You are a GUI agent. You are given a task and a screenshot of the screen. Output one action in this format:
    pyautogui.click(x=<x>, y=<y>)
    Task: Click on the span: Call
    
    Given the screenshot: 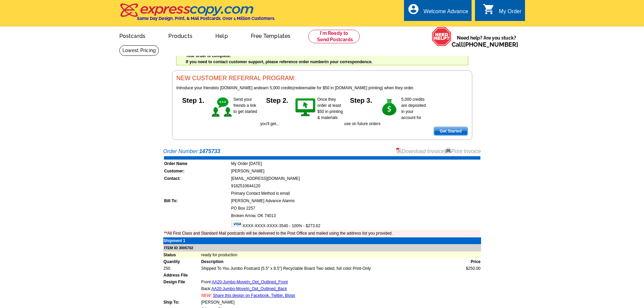 What is the action you would take?
    pyautogui.click(x=485, y=44)
    